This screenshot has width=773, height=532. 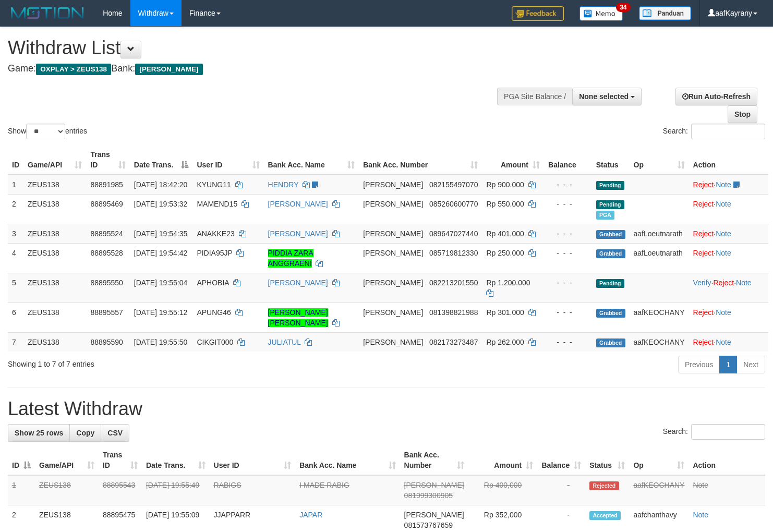 I want to click on span: APHOBIA, so click(x=212, y=282).